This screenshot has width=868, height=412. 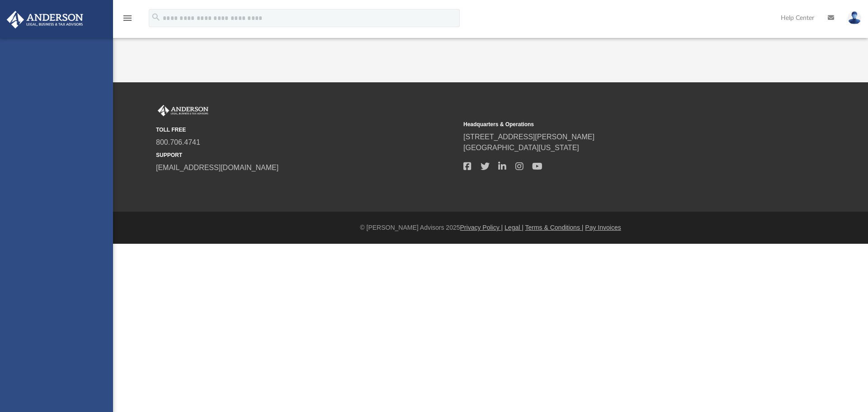 What do you see at coordinates (127, 18) in the screenshot?
I see `i: menu` at bounding box center [127, 18].